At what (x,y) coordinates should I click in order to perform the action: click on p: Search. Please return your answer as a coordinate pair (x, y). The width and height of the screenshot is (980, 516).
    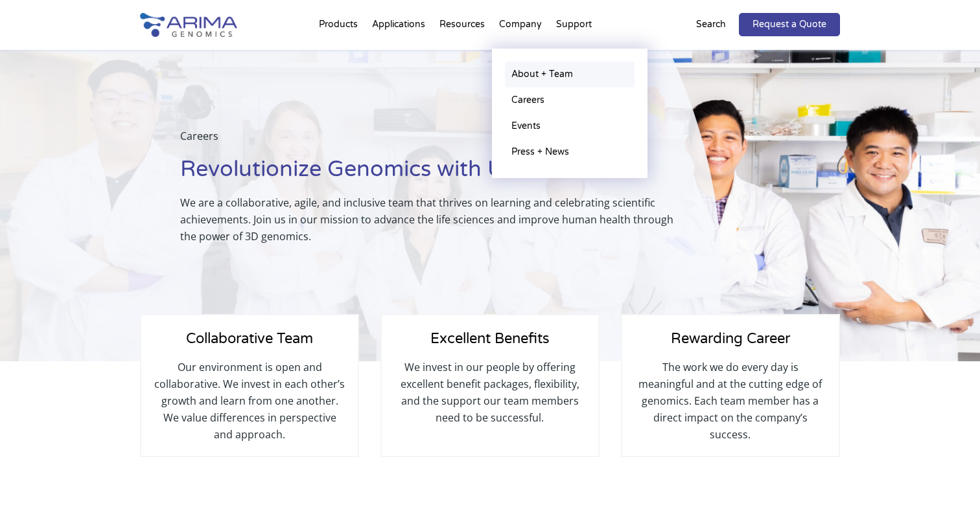
    Looking at the image, I should click on (711, 25).